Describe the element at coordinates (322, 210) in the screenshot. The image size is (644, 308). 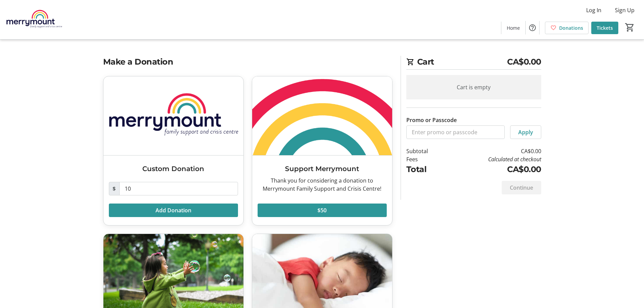
I see `button: $50` at that location.